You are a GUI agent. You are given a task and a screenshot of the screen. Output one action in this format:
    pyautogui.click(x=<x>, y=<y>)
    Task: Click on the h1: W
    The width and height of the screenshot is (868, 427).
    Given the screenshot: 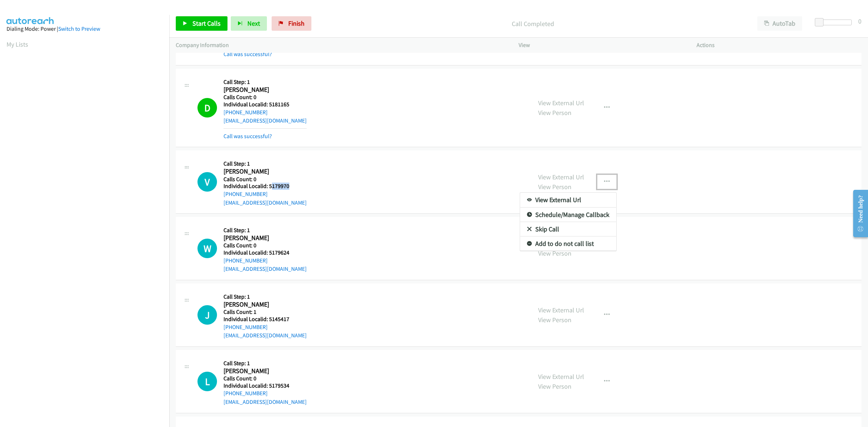 What is the action you would take?
    pyautogui.click(x=207, y=249)
    